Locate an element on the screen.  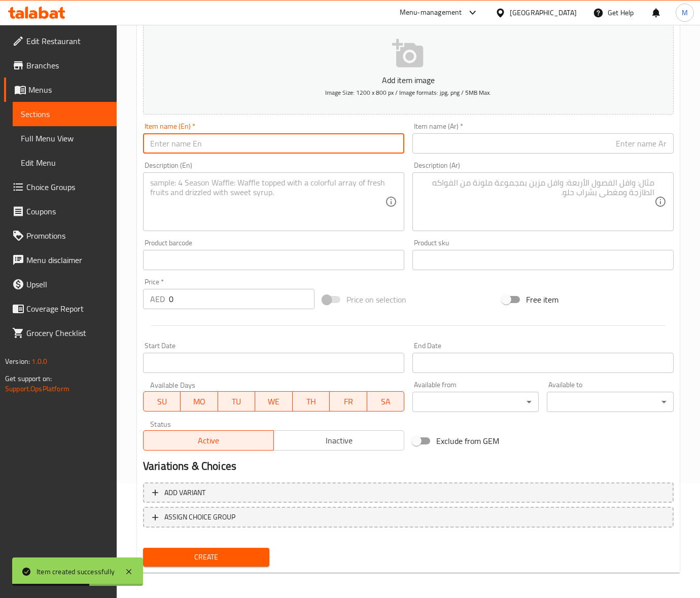
input: Enter name Ar is located at coordinates (543, 143).